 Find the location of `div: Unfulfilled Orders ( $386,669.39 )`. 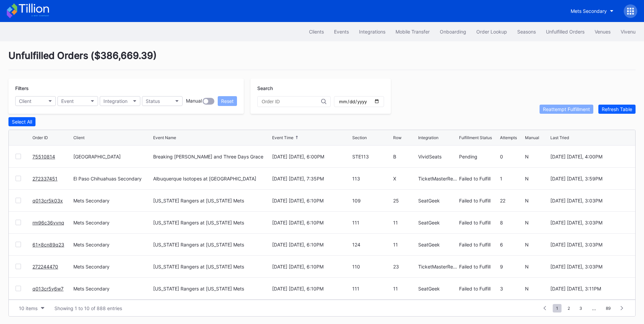

div: Unfulfilled Orders ( $386,669.39 ) is located at coordinates (322, 60).